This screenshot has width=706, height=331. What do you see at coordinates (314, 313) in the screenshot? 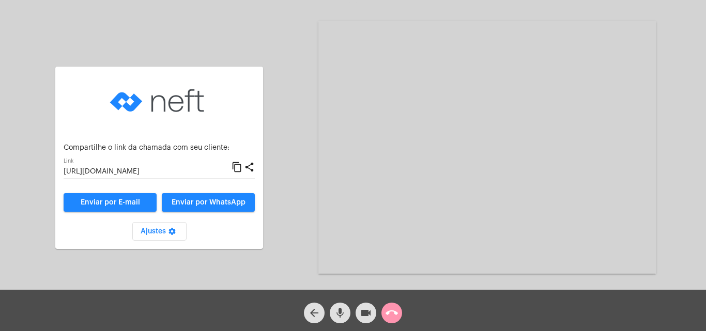
I see `mat-icon: arrow_back` at bounding box center [314, 313].